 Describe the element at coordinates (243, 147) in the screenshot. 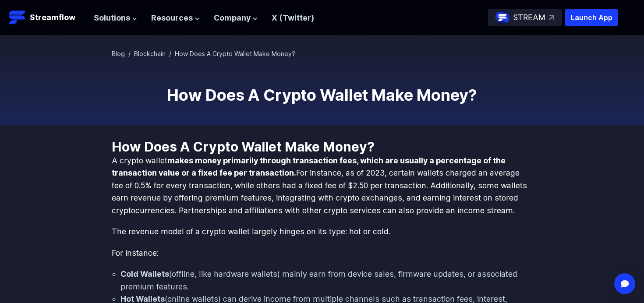

I see `strong: How Does A Crypto Wallet Make Money?` at that location.